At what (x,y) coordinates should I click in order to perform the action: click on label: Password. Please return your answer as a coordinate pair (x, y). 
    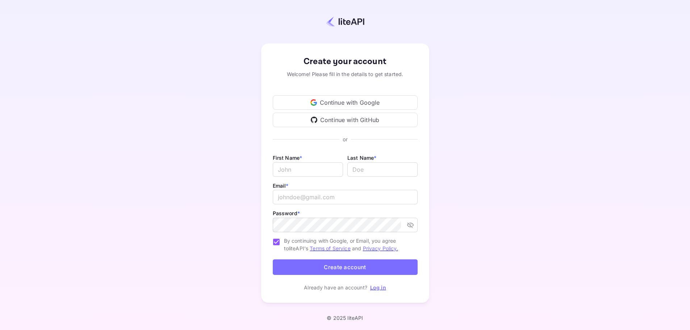
    Looking at the image, I should click on (286, 213).